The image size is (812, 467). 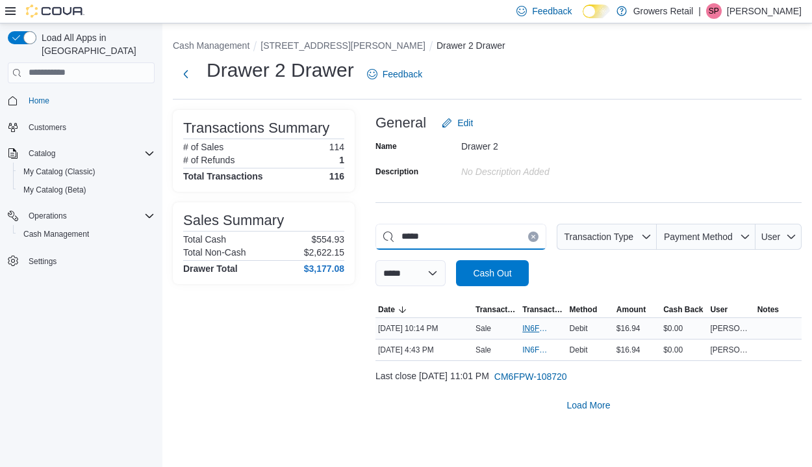 I want to click on span: Cash Out, so click(x=492, y=273).